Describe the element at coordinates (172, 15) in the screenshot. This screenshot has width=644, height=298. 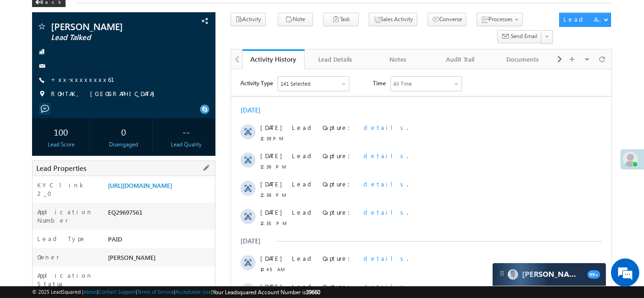
I see `div: All Time` at that location.